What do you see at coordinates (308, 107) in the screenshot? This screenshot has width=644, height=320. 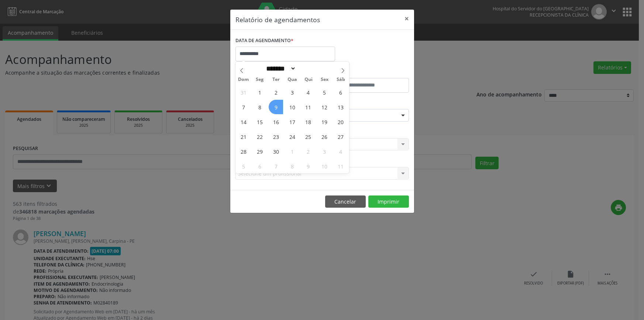 I see `span: Setembro 11, 2025` at bounding box center [308, 107].